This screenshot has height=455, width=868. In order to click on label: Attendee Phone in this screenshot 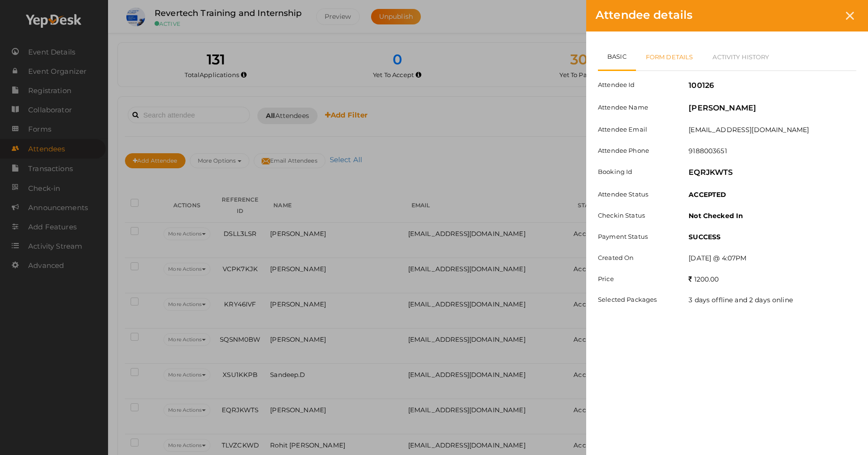, I will do `click(636, 150)`.